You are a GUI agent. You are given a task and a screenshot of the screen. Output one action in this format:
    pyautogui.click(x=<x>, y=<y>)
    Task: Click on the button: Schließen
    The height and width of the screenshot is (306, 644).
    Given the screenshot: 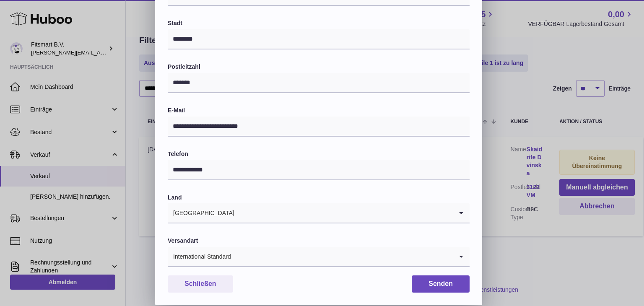 What is the action you would take?
    pyautogui.click(x=200, y=284)
    